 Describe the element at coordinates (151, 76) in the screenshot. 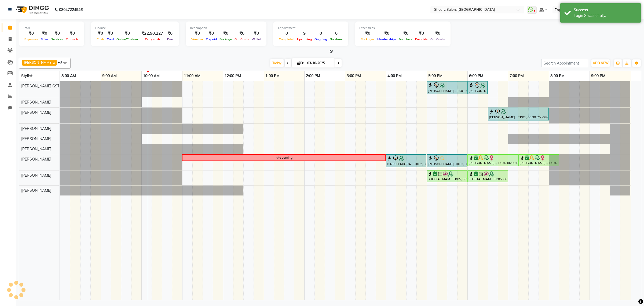

I see `a: 10:00 AM` at that location.